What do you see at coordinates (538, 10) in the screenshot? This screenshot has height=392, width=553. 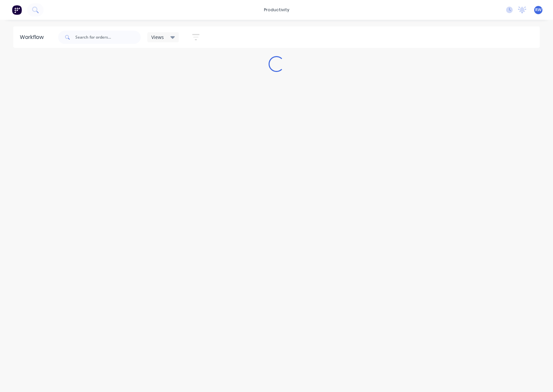 I see `span: RW` at bounding box center [538, 10].